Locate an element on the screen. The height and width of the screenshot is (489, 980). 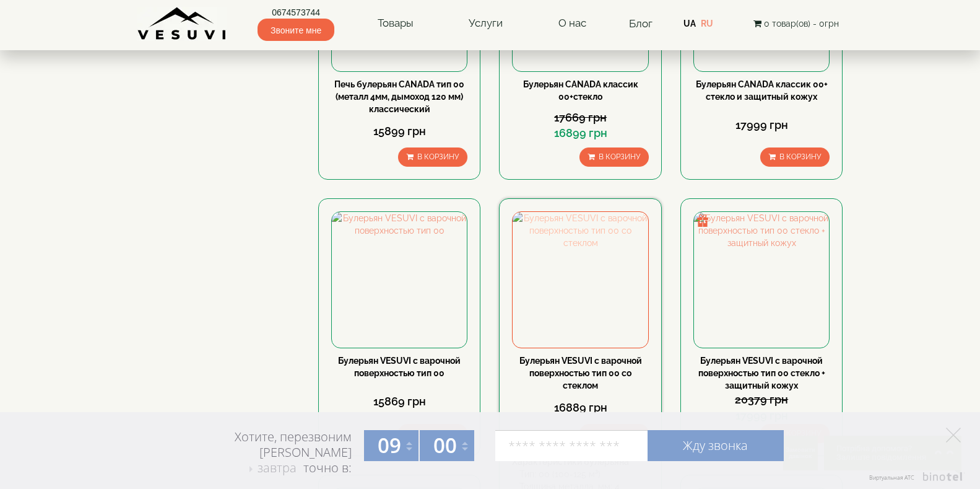
font: UA is located at coordinates (690, 24).